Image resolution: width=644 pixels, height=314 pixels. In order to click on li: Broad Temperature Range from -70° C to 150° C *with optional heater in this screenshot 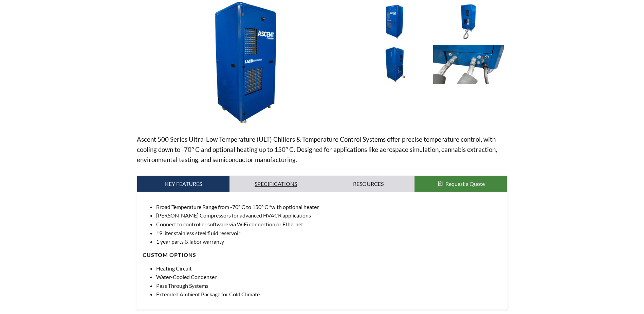, I will do `click(328, 207)`.